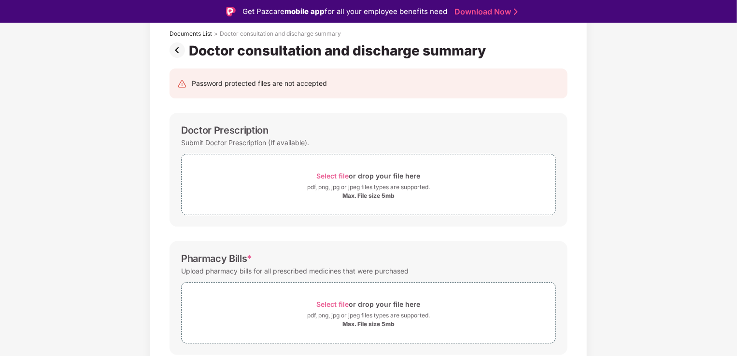 This screenshot has height=356, width=737. What do you see at coordinates (245, 142) in the screenshot?
I see `div: Submit Doctor Prescription (If available).` at bounding box center [245, 142].